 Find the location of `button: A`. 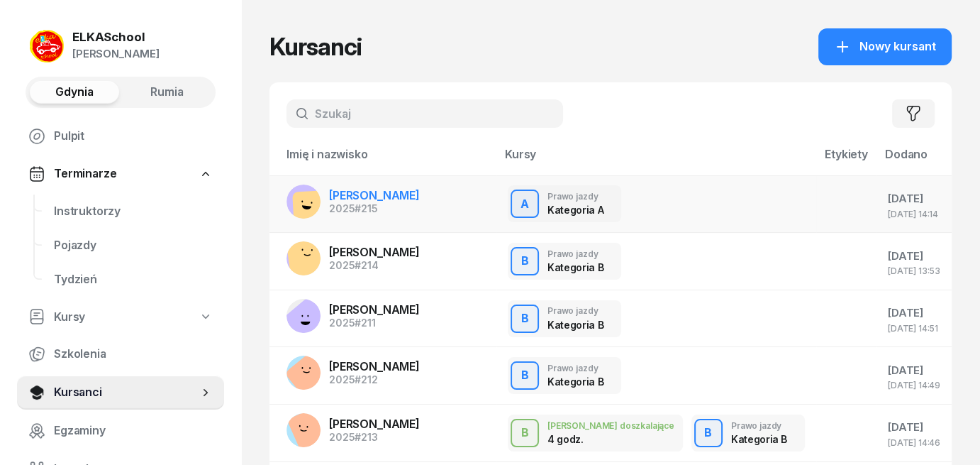

button: A is located at coordinates (525, 203).